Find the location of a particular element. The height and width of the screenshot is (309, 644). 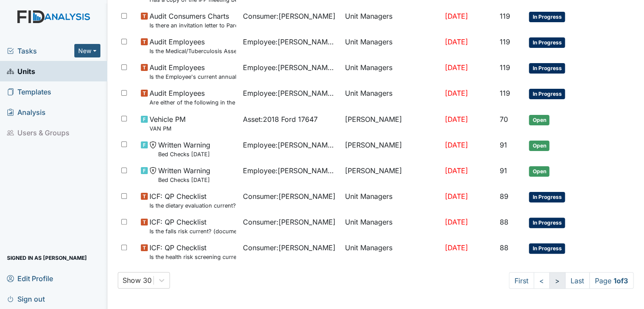

nav: task-pagination is located at coordinates (571, 280).